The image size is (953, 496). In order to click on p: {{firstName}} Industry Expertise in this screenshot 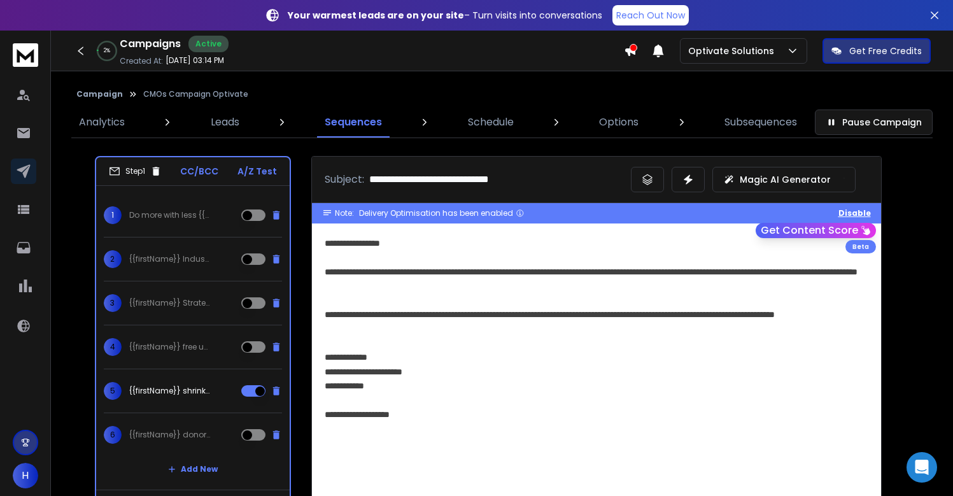, I will do `click(170, 259)`.